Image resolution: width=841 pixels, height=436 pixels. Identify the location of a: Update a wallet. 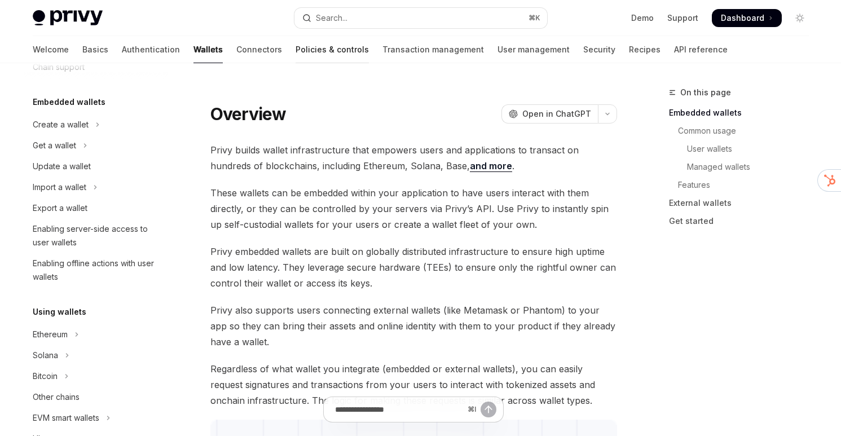
(96, 166).